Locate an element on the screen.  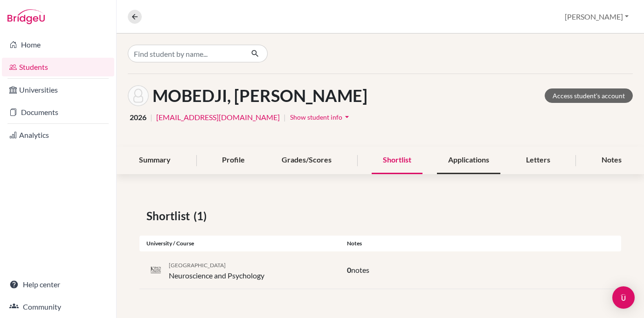
div: Profile is located at coordinates (233, 160).